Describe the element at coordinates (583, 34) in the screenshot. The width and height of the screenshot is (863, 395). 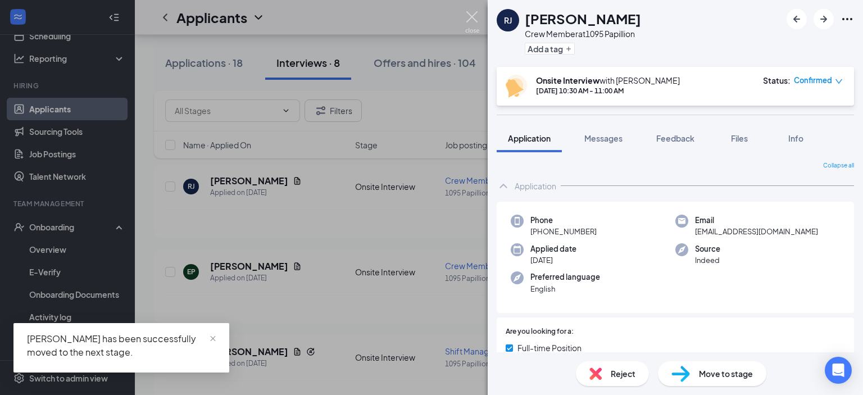
I see `div: Crew Member at 1095 Papillion` at that location.